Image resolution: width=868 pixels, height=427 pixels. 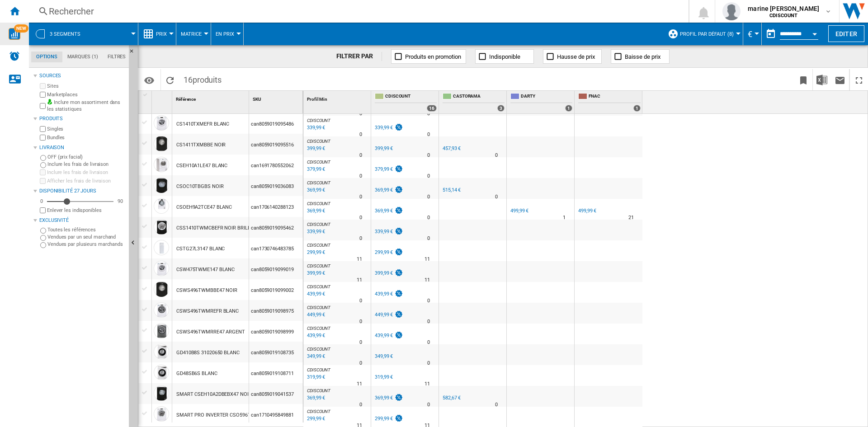 I want to click on div: Rechercher, so click(x=357, y=12).